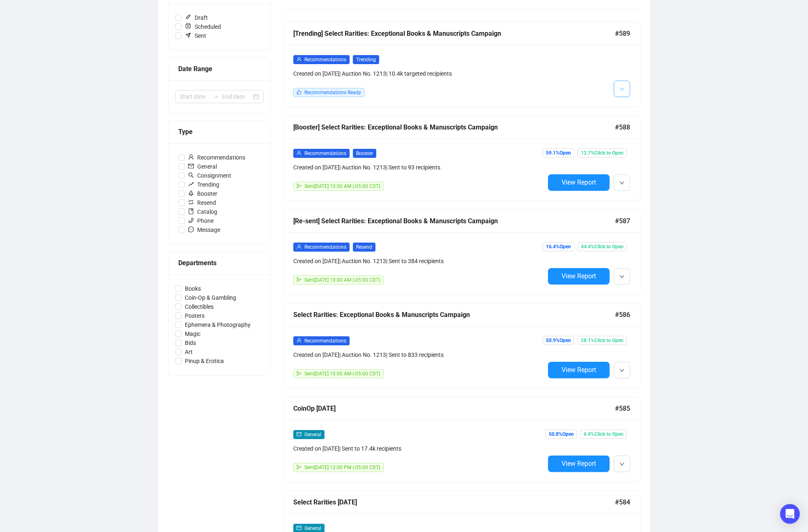 Image resolution: width=808 pixels, height=532 pixels. I want to click on span: Message, so click(204, 230).